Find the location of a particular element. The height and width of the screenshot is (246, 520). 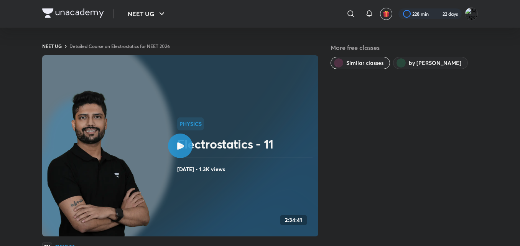

img: avatar is located at coordinates (386, 14).